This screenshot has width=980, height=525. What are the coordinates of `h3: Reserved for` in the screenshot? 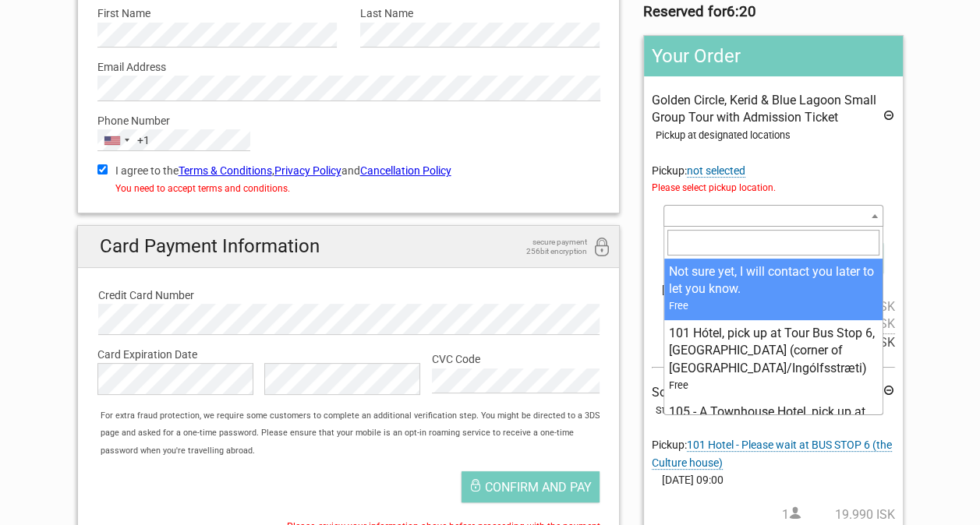 It's located at (772, 12).